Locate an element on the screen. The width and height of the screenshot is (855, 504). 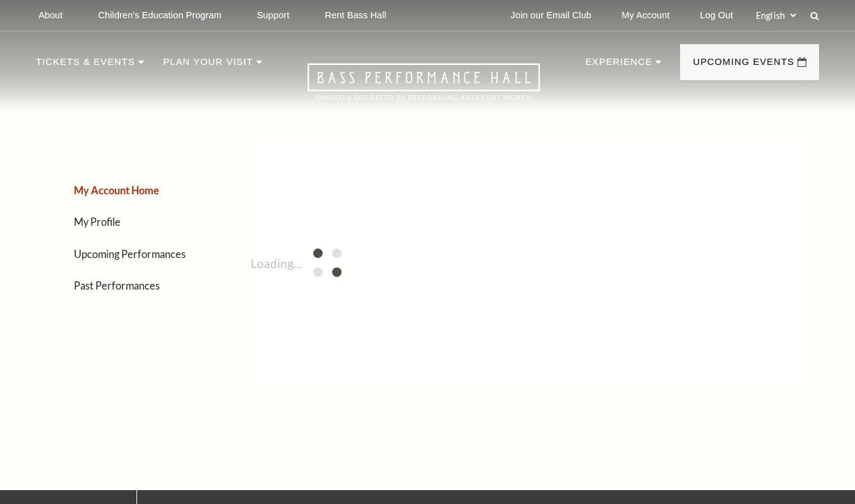
a: Past Performances is located at coordinates (117, 285).